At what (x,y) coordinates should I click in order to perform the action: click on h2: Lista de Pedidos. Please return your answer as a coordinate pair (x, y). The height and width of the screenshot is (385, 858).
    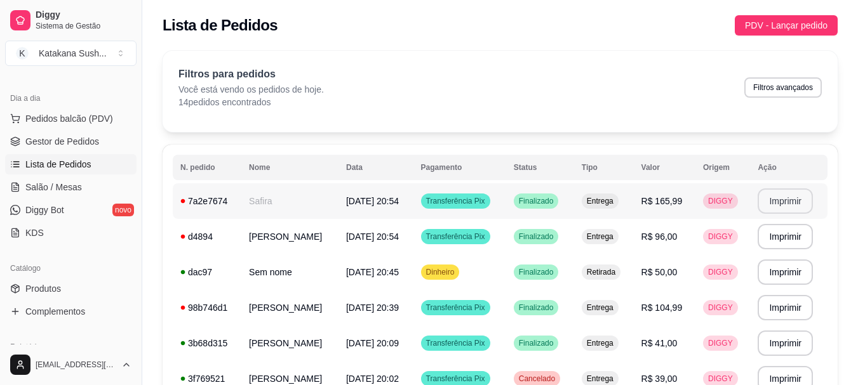
    Looking at the image, I should click on (220, 25).